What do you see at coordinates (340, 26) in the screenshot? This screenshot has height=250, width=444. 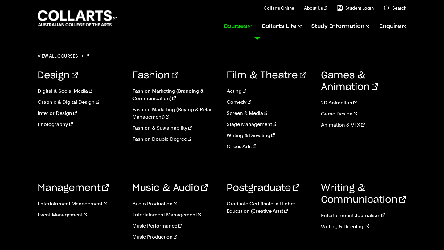 I see `a: Study Information` at bounding box center [340, 26].